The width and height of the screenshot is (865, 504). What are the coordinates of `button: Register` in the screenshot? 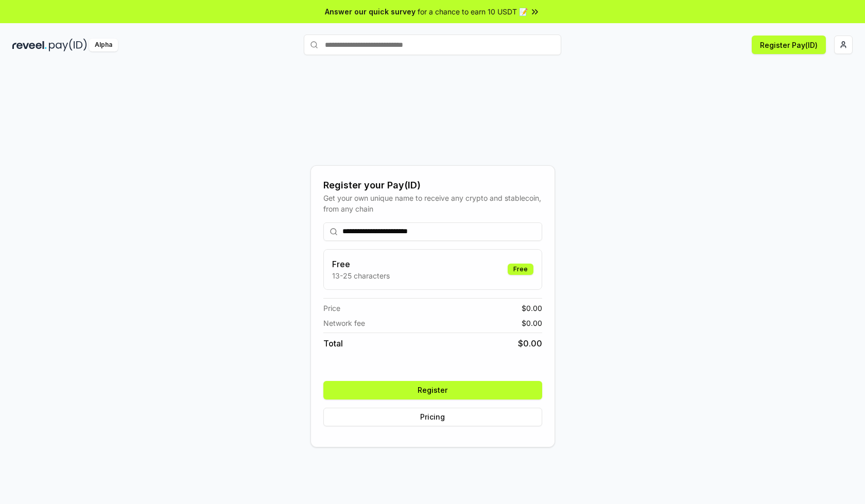 It's located at (433, 390).